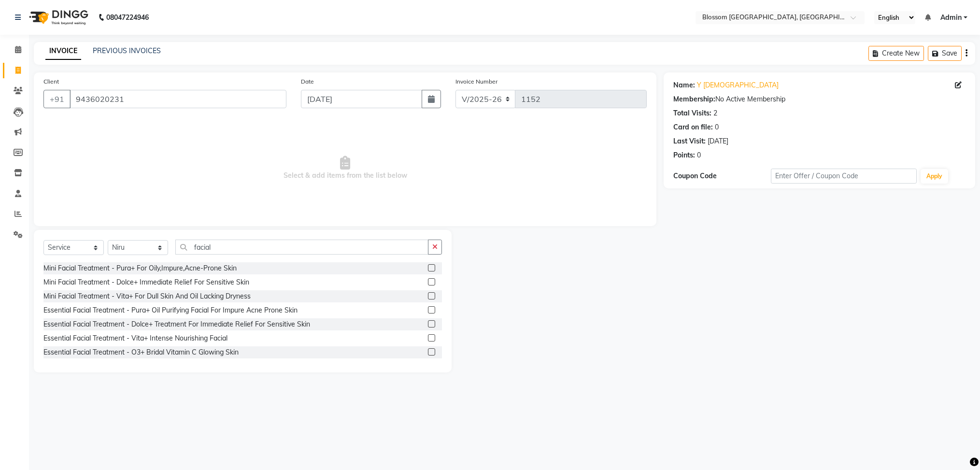  What do you see at coordinates (715, 113) in the screenshot?
I see `div: 2` at bounding box center [715, 113].